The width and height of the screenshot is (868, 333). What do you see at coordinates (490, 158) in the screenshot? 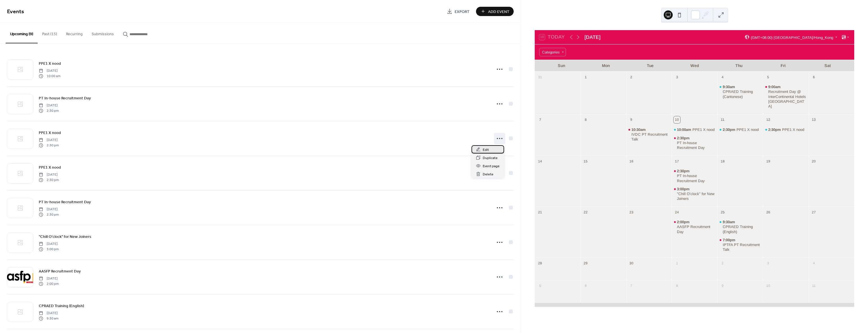
I see `span: Duplicate` at bounding box center [490, 158].